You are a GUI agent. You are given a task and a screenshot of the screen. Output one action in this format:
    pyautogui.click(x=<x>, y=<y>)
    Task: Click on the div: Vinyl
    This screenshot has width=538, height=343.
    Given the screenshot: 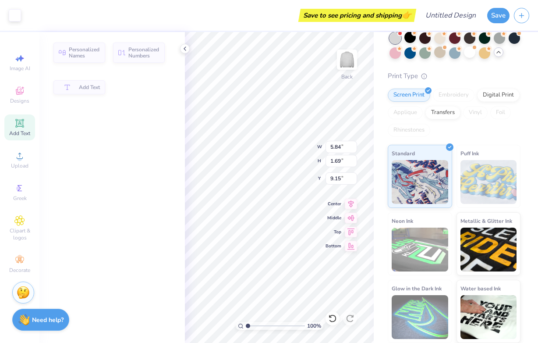 What is the action you would take?
    pyautogui.click(x=475, y=113)
    